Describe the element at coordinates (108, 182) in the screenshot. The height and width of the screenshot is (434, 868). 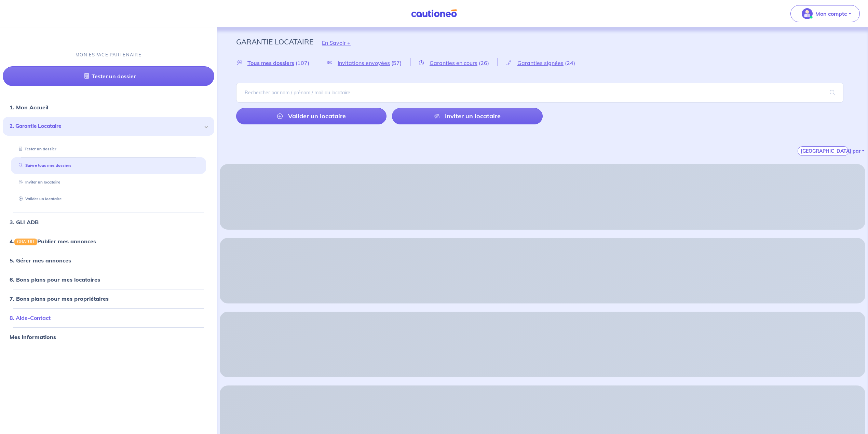
I see `div: Inviter un locataire` at that location.